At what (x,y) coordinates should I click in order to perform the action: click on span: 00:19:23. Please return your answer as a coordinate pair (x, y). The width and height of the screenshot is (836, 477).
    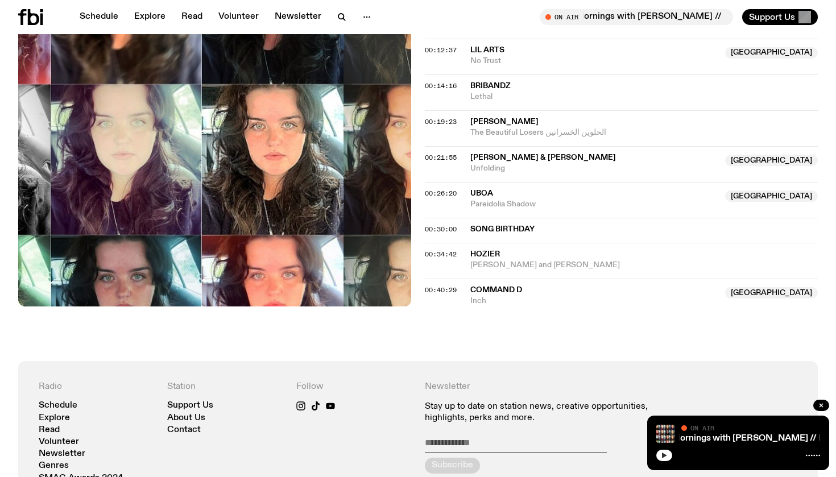
    Looking at the image, I should click on (441, 122).